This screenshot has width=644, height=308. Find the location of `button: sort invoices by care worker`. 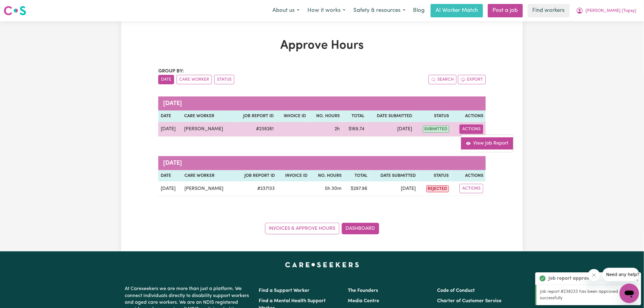

button: sort invoices by care worker is located at coordinates (194, 80).